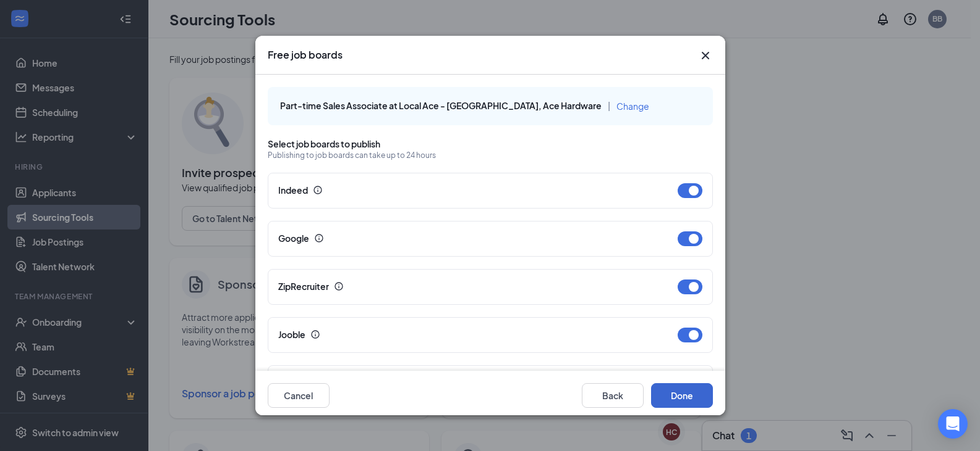 This screenshot has width=980, height=451. Describe the element at coordinates (633, 106) in the screenshot. I see `button: Change` at that location.